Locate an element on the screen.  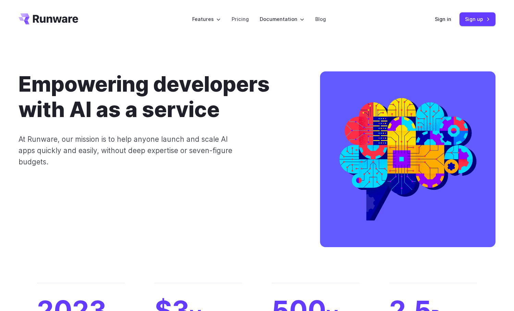
img: A colorful illustration of a brain made up of circuit boards is located at coordinates (408, 159).